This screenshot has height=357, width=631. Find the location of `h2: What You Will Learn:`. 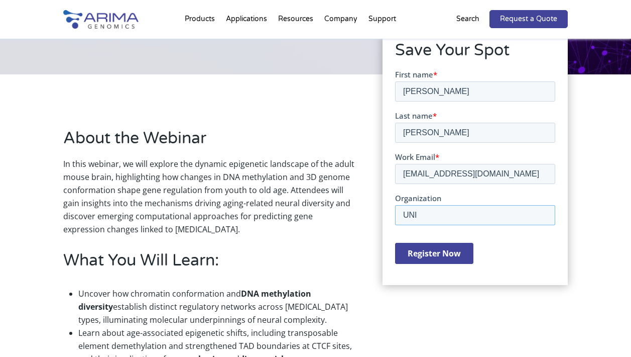

h2: What You Will Learn: is located at coordinates (209, 264).